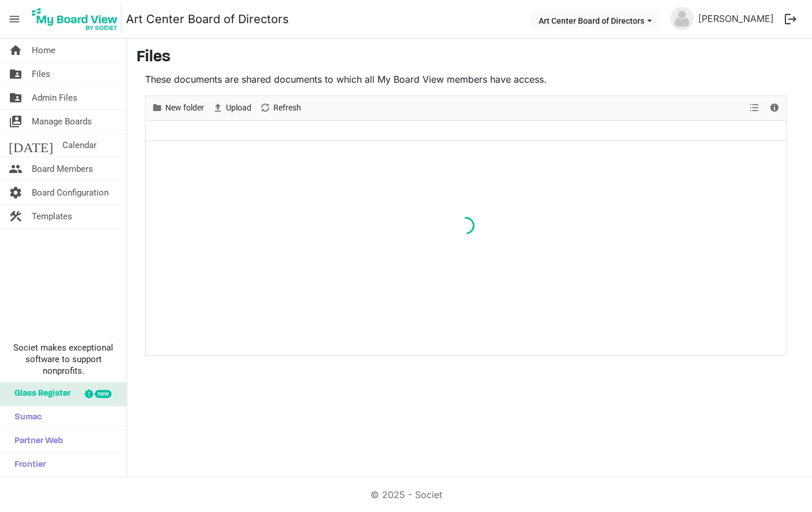  What do you see at coordinates (15, 19) in the screenshot?
I see `span: menu` at bounding box center [15, 19].